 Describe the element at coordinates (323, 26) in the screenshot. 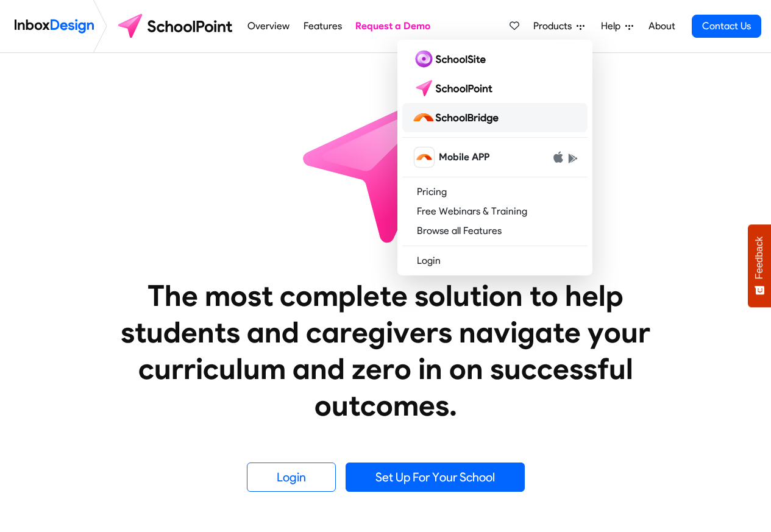

I see `a: Features` at that location.